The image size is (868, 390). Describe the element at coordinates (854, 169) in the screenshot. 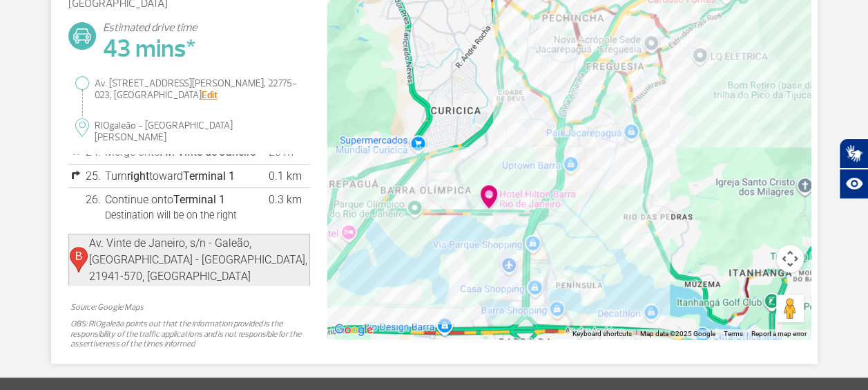

I see `div: Plugin de acessibilidade da Hand Talk.` at that location.